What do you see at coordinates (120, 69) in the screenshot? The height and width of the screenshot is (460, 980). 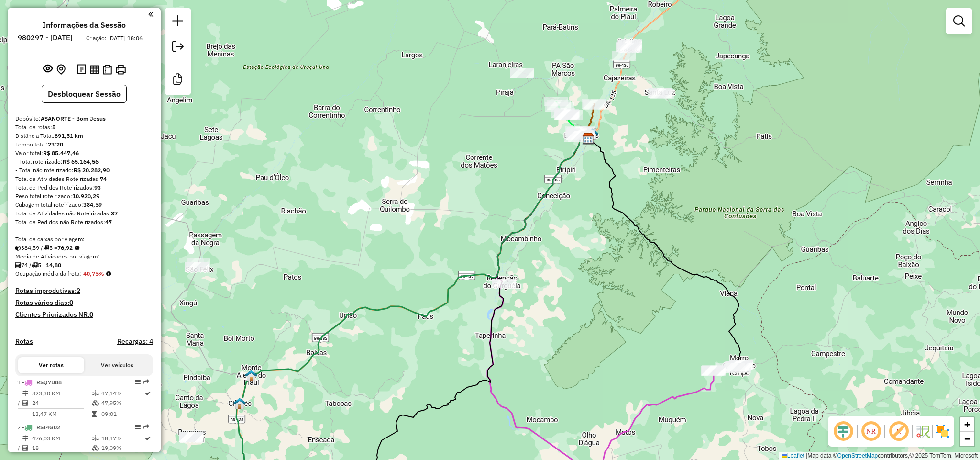 I see `button: Imprimir Rotas` at bounding box center [120, 69].